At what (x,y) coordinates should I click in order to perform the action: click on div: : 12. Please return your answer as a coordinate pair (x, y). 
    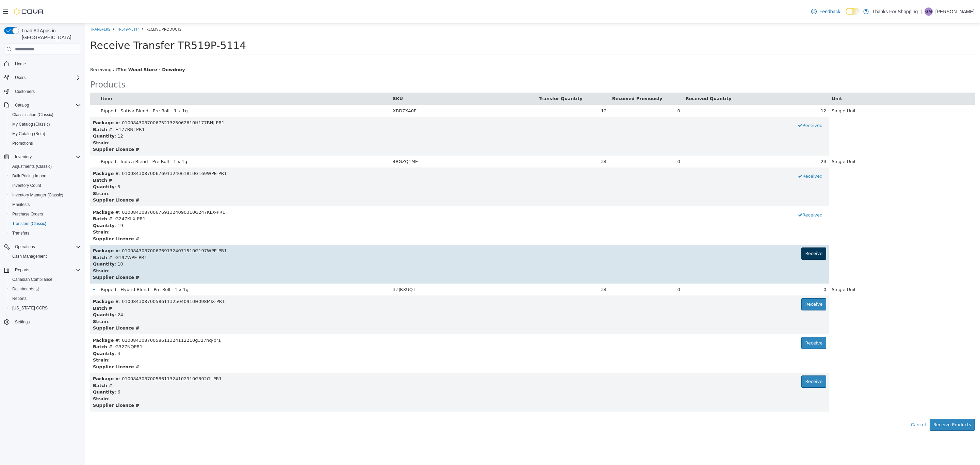
    Looking at the image, I should click on (374, 113).